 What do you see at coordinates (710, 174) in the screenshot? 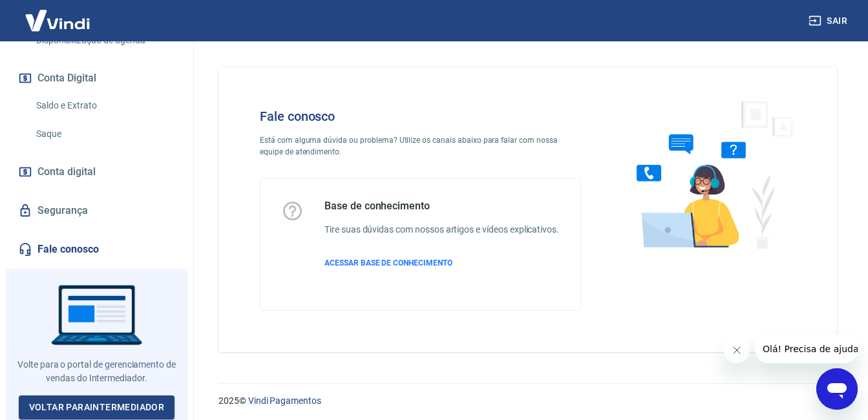
I see `img: Fale conosco` at bounding box center [710, 174].